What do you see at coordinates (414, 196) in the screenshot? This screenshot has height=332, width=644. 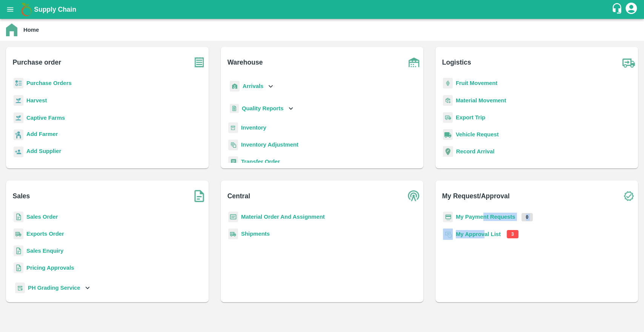 I see `img: central` at bounding box center [414, 196].